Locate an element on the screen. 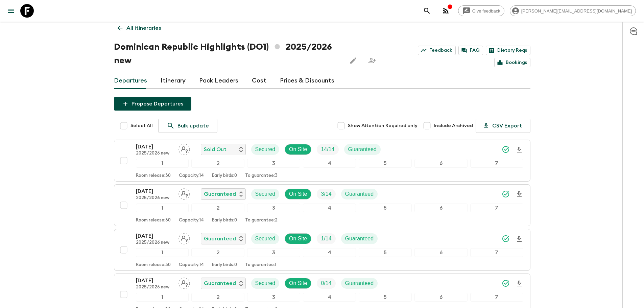  button: Edit this itinerary is located at coordinates (354, 61).